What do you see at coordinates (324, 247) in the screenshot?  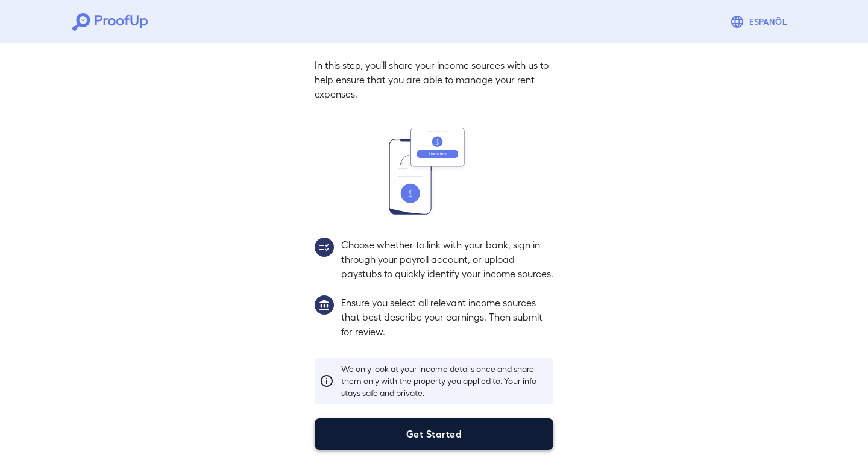 I see `img: group2.svg` at bounding box center [324, 247].